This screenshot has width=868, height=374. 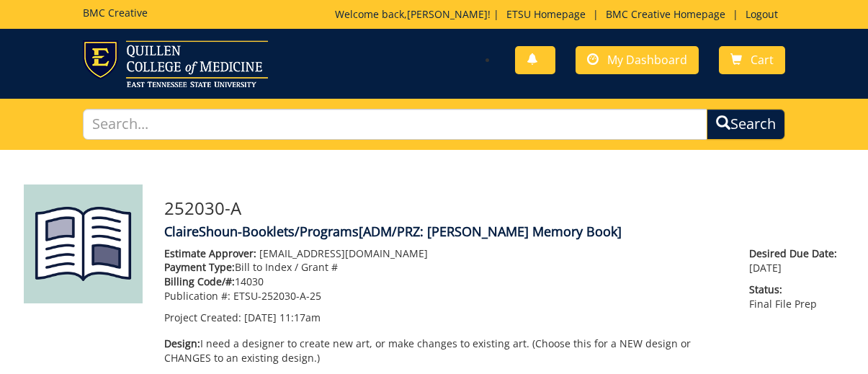 What do you see at coordinates (560, 15) in the screenshot?
I see `p: Welcome back, ! | | |` at bounding box center [560, 15].